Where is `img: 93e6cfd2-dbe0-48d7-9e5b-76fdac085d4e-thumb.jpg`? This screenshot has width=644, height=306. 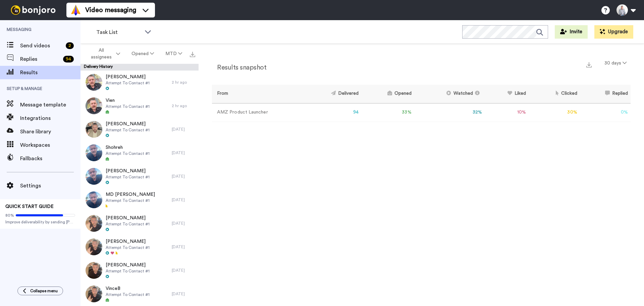 img: 93e6cfd2-dbe0-48d7-9e5b-76fdac085d4e-thumb.jpg is located at coordinates (94, 106).